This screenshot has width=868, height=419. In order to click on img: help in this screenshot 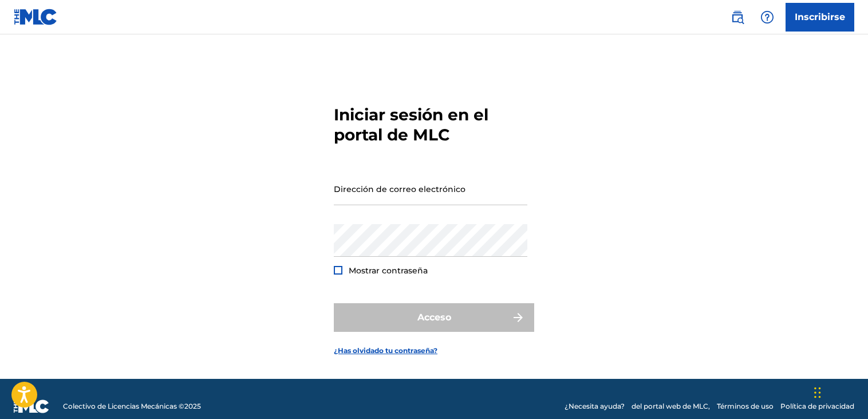, I will do `click(767, 17)`.